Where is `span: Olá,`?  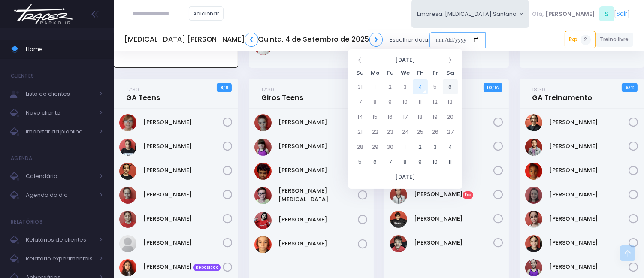
span: Olá, is located at coordinates (538, 14).